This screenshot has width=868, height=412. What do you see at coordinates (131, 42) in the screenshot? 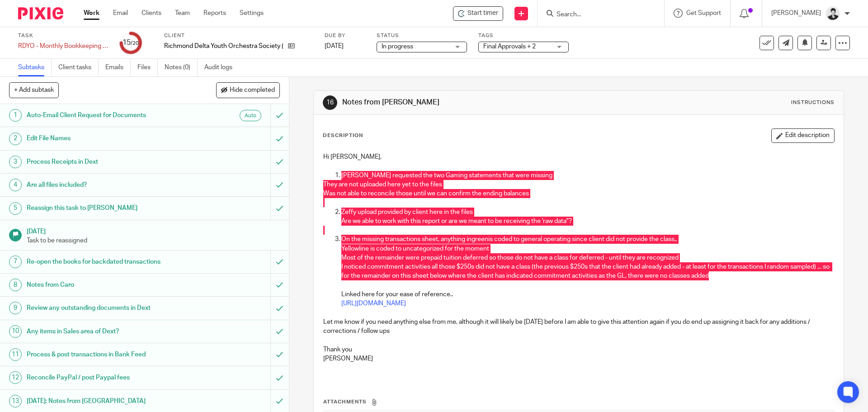
I see `div: 15` at bounding box center [131, 42].